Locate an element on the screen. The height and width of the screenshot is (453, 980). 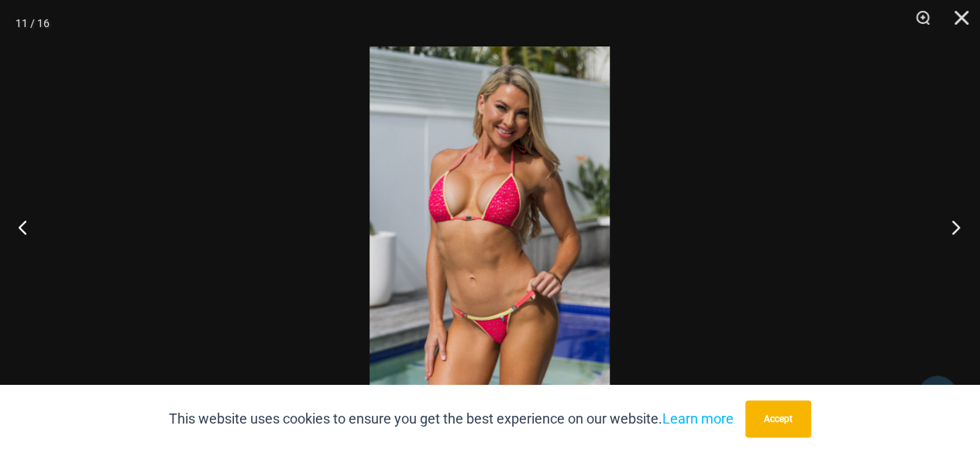
button: Accept is located at coordinates (778, 419).